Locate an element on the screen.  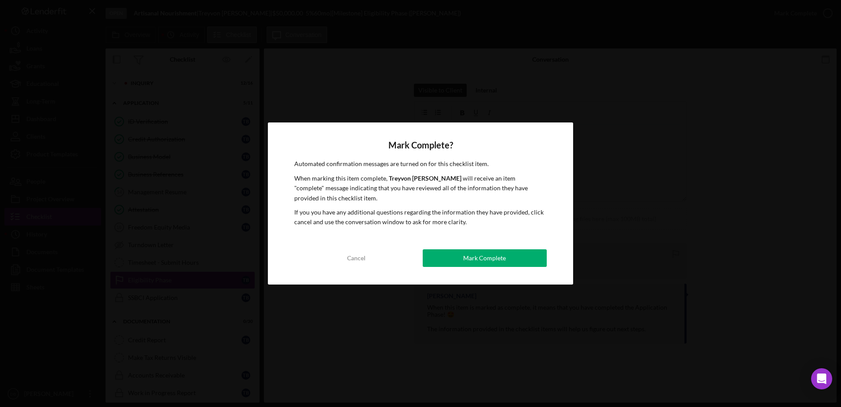
button: Mark Complete is located at coordinates (485, 258).